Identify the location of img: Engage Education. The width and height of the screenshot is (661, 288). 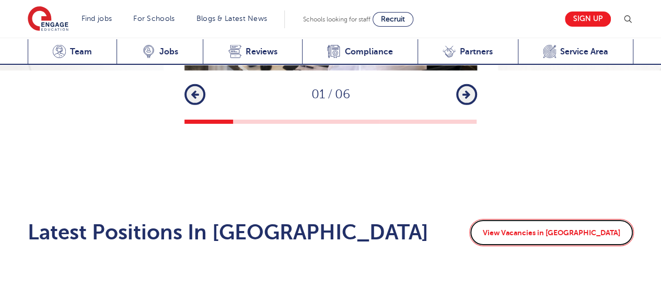
(48, 19).